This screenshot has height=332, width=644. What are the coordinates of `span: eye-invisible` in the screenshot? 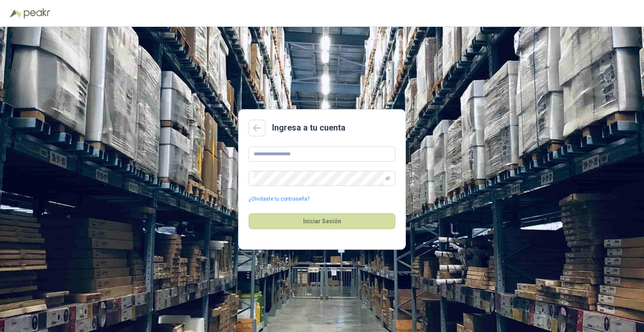 It's located at (388, 178).